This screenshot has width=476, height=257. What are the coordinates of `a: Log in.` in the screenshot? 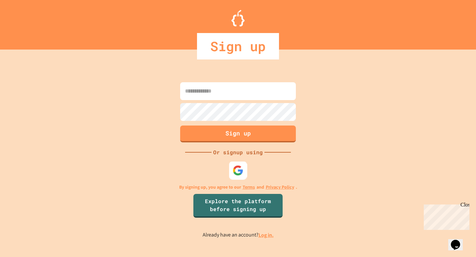 It's located at (266, 235).